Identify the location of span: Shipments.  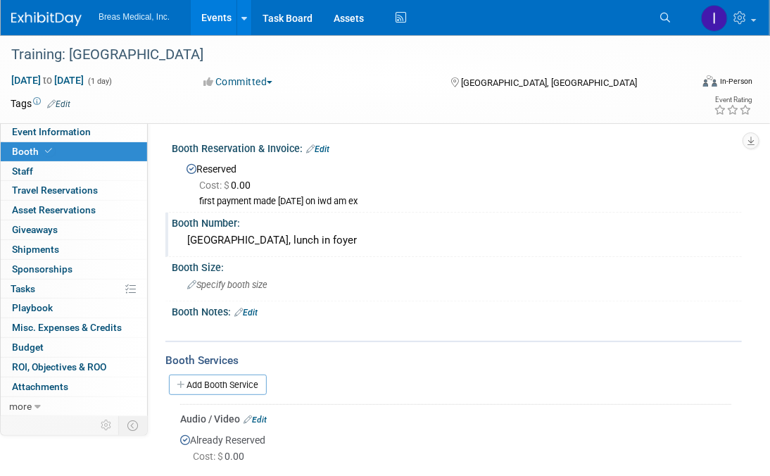
(35, 249).